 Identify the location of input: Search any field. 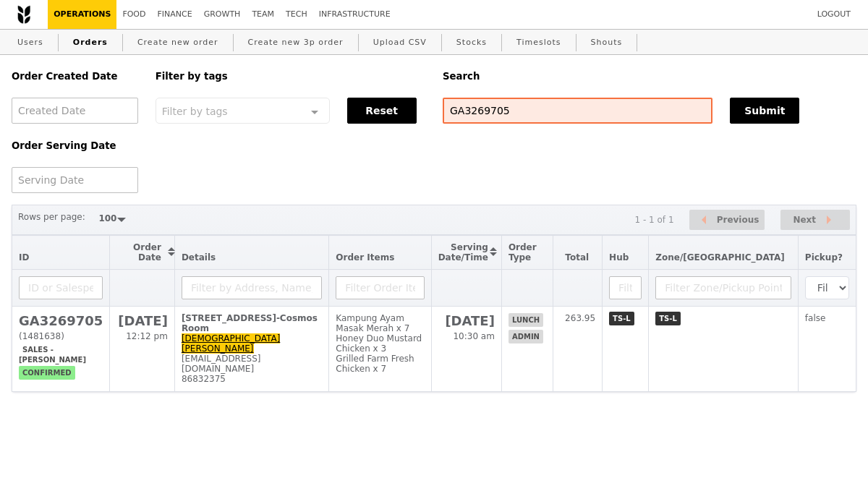
(577, 111).